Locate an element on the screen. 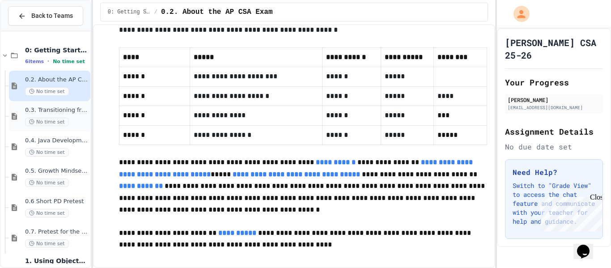 The height and width of the screenshot is (268, 611). div: My Account is located at coordinates (518, 14).